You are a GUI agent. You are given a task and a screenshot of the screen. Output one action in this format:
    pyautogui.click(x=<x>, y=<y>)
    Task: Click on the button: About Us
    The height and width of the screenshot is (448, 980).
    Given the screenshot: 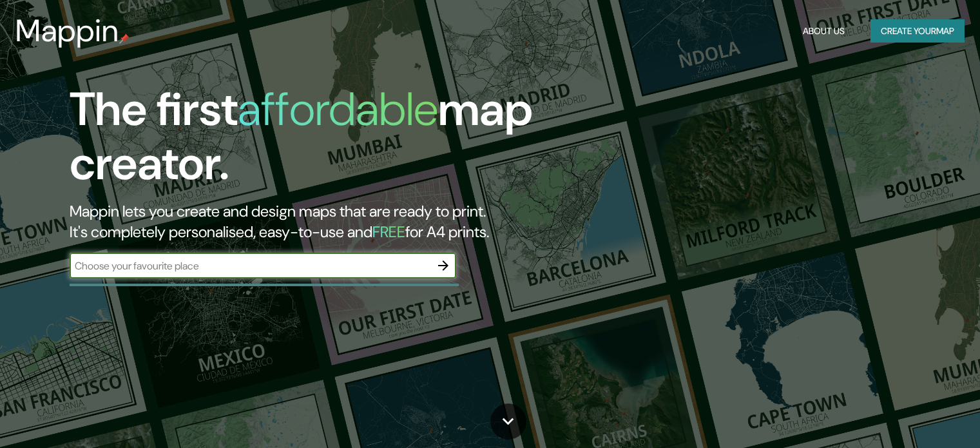 What is the action you would take?
    pyautogui.click(x=823, y=31)
    